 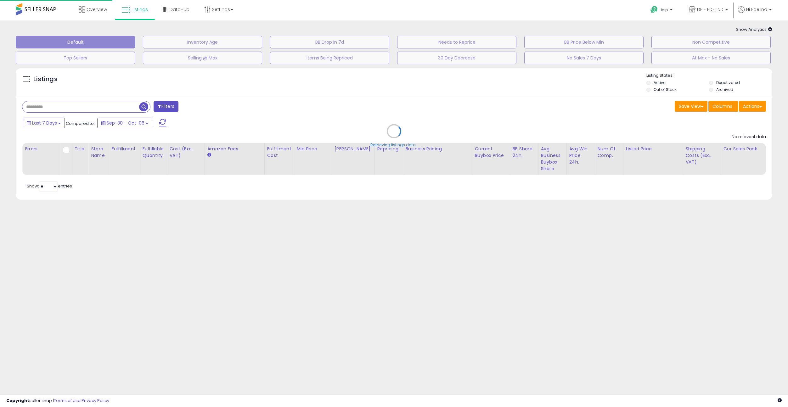 What do you see at coordinates (329, 42) in the screenshot?
I see `button: BB Drop in 7d` at bounding box center [329, 42].